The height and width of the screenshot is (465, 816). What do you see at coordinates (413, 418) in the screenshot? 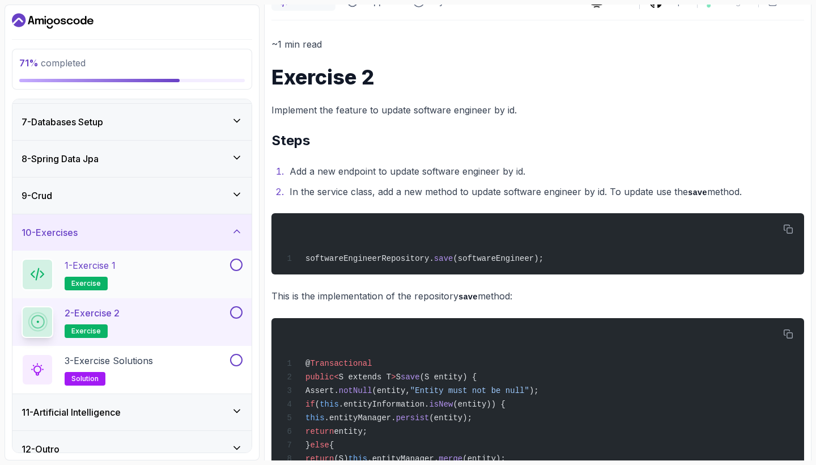
I see `span: persist` at bounding box center [413, 418].